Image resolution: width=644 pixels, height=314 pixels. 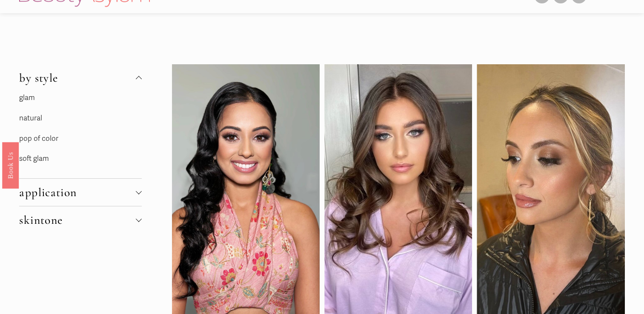 What do you see at coordinates (27, 97) in the screenshot?
I see `a: glam` at bounding box center [27, 97].